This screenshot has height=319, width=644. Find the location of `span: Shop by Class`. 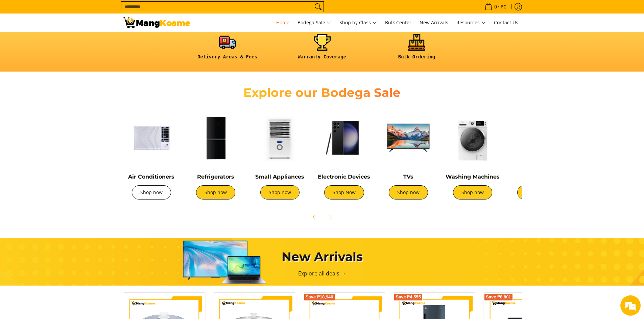

span: Shop by Class is located at coordinates (358, 23).